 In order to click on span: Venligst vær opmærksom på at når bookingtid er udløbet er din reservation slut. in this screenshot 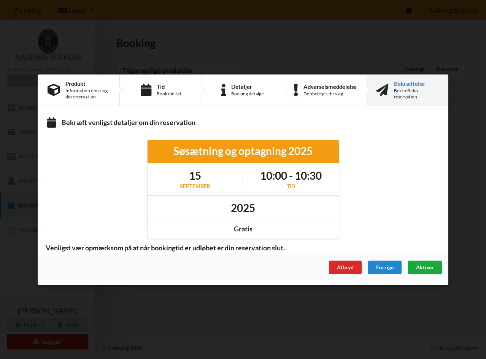, I will do `click(165, 247)`.